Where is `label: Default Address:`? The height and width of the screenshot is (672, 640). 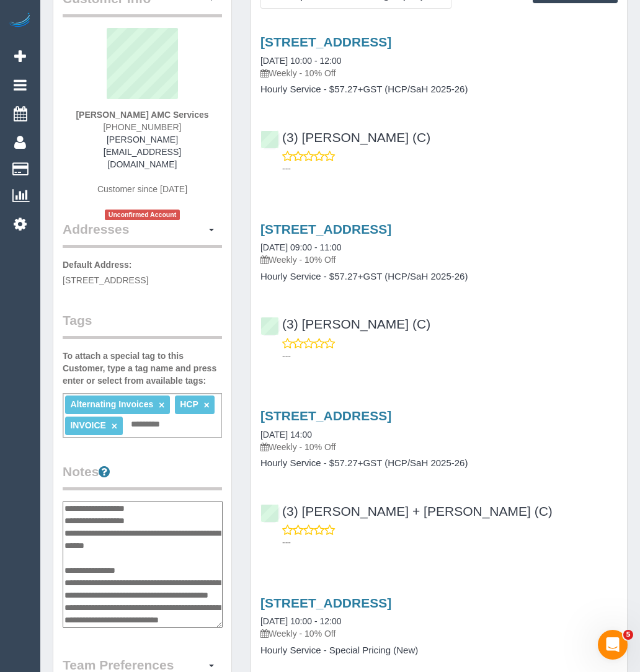 label: Default Address: is located at coordinates (98, 265).